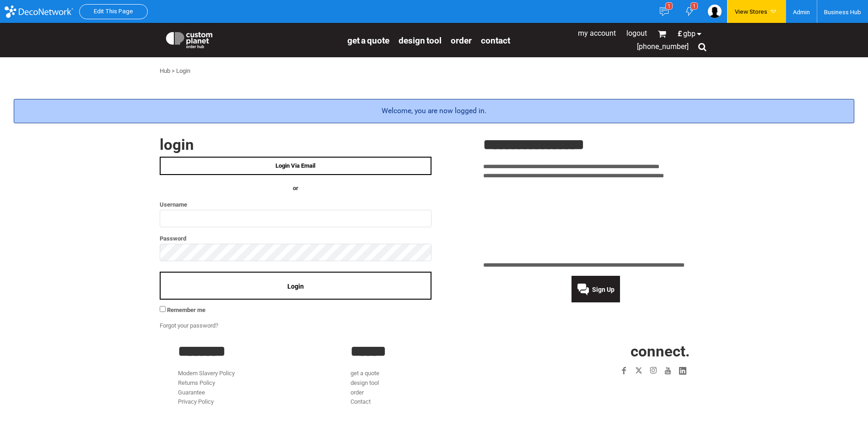  What do you see at coordinates (637, 33) in the screenshot?
I see `a: Logout` at bounding box center [637, 33].